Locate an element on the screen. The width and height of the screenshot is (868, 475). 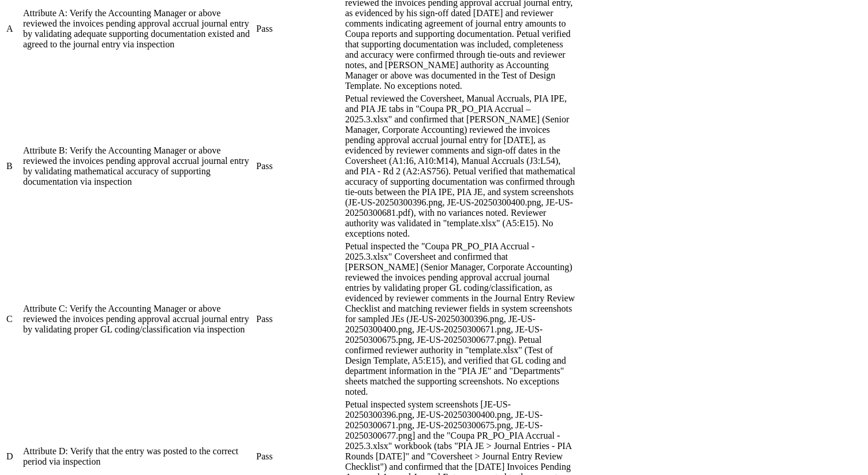
td: C is located at coordinates (14, 320).